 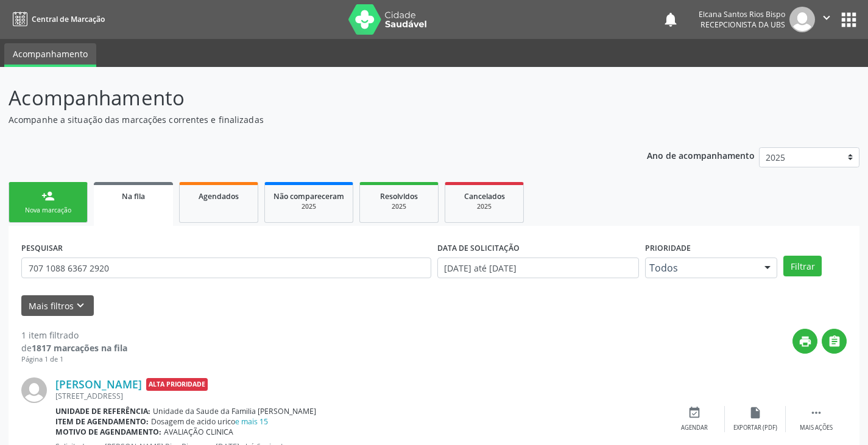 What do you see at coordinates (68, 19) in the screenshot?
I see `span: Central de Marcação` at bounding box center [68, 19].